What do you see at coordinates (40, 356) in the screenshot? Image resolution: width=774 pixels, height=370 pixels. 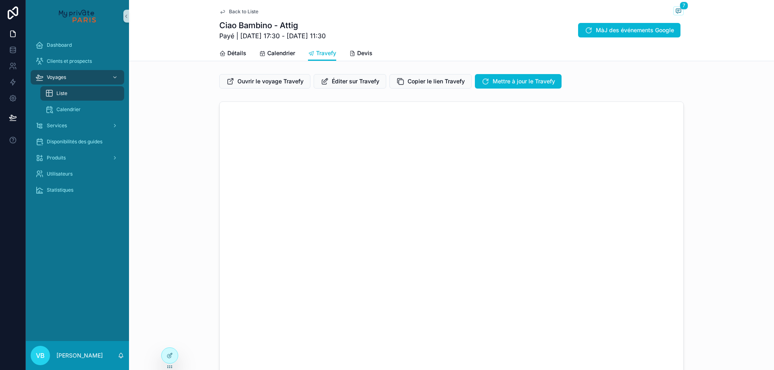 I see `span: VB` at bounding box center [40, 356].